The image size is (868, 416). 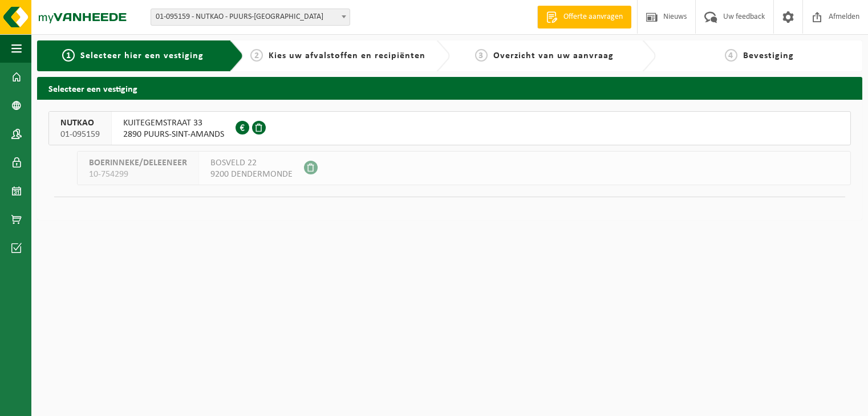 I want to click on span: 9200 DENDERMONDE, so click(x=252, y=174).